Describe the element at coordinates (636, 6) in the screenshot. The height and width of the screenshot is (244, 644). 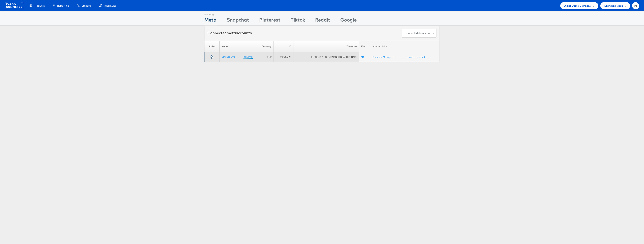
I see `span: PT` at that location.